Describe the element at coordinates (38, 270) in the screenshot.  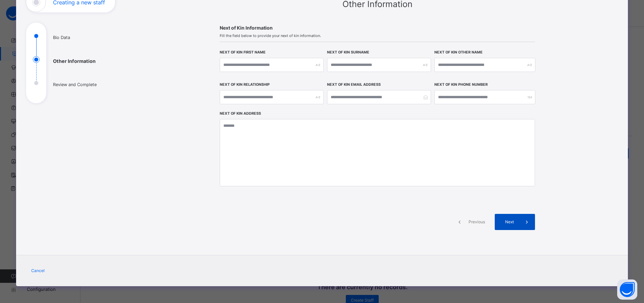
I see `span: Cancel` at that location.